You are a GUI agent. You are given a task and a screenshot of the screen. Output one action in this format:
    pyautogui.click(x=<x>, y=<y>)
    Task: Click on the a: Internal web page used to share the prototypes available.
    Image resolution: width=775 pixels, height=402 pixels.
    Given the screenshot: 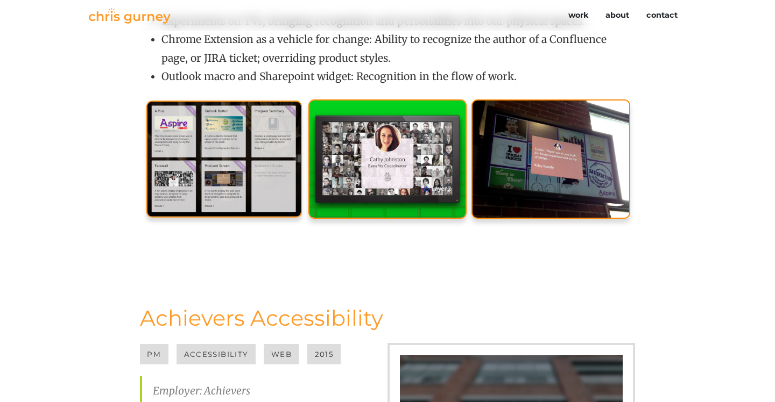 What is the action you would take?
    pyautogui.click(x=224, y=159)
    